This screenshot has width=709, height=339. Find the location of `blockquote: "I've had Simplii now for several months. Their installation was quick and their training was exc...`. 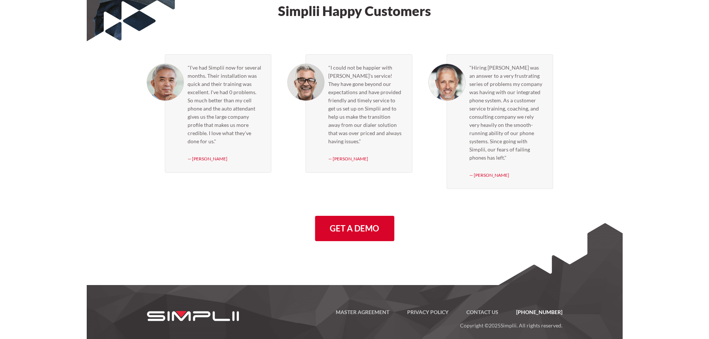

blockquote: "I've had Simplii now for several months. Their installation was quick and their training was exc... is located at coordinates (225, 105).